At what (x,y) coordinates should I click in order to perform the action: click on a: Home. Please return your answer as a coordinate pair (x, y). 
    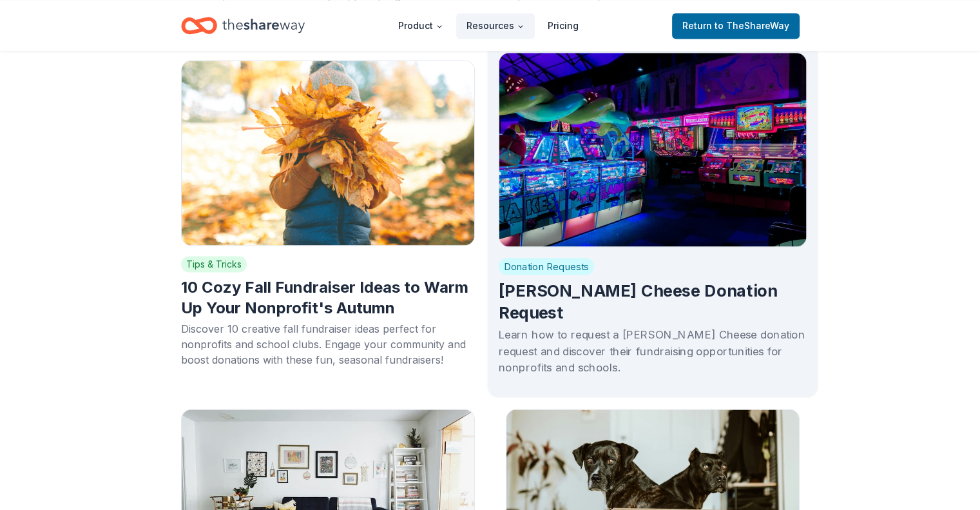
    Looking at the image, I should click on (243, 25).